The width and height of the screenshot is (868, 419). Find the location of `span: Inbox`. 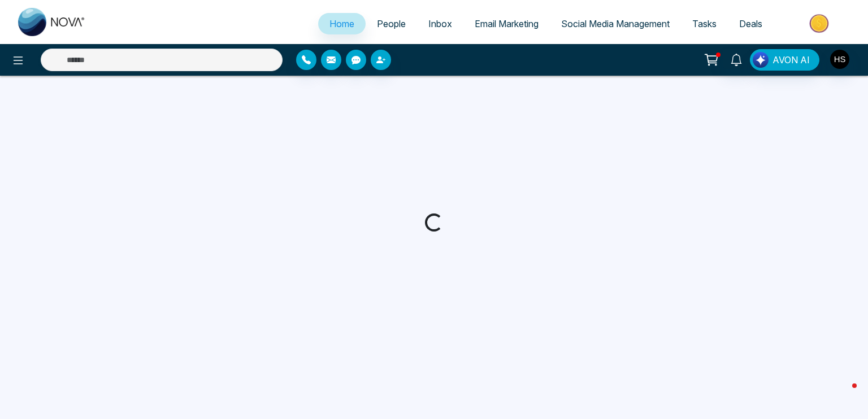

span: Inbox is located at coordinates (440, 24).